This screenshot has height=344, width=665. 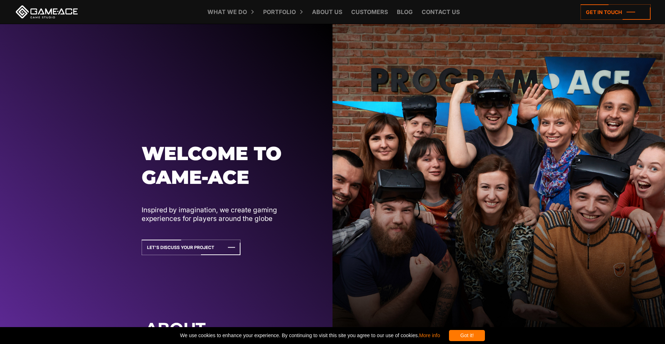 I want to click on a: Let's Discuss Your Project, so click(x=191, y=247).